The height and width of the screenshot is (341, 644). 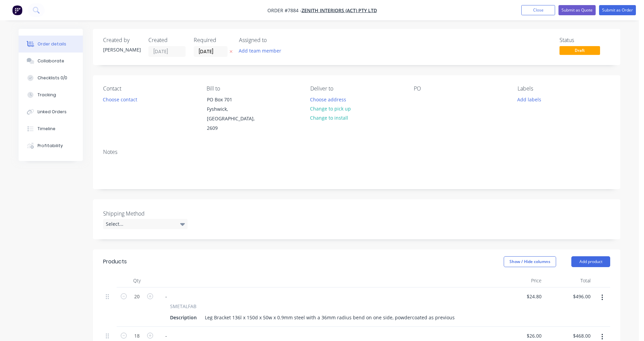 What do you see at coordinates (272, 40) in the screenshot?
I see `div: Assigned to` at bounding box center [272, 40].